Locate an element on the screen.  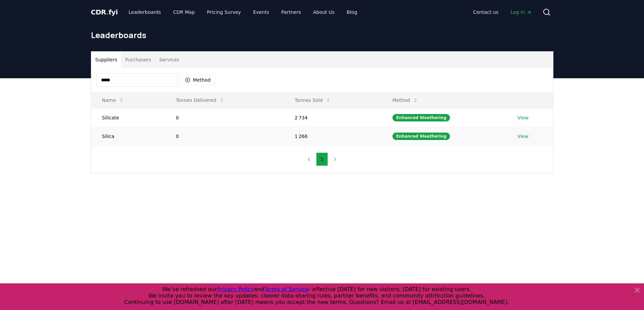
a: Log in is located at coordinates (521, 12).